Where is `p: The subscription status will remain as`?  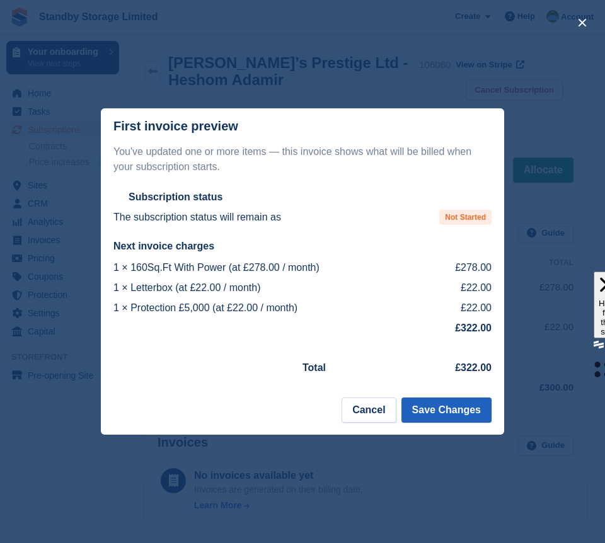
p: The subscription status will remain as is located at coordinates (197, 217).